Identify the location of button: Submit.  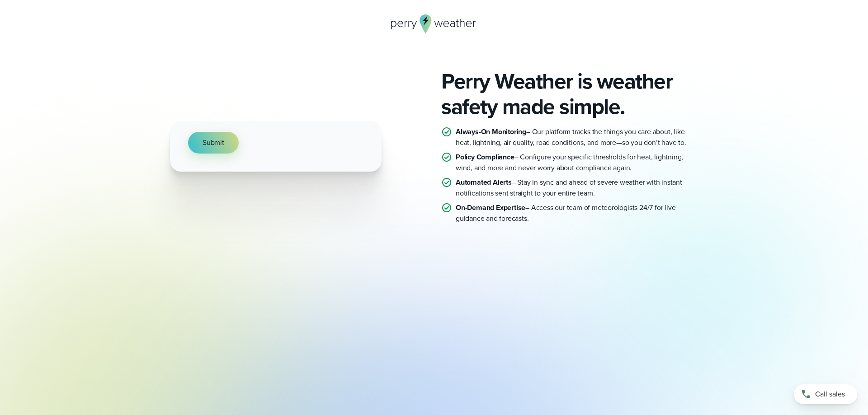
(213, 143).